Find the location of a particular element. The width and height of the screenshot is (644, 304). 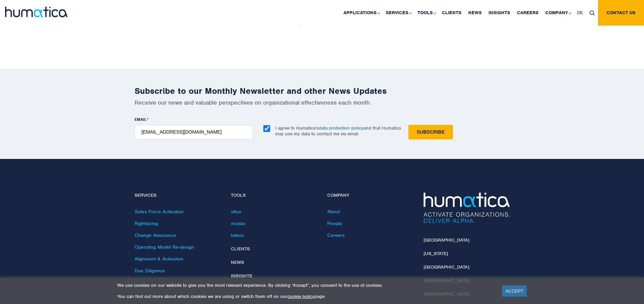

a: altus is located at coordinates (236, 212).